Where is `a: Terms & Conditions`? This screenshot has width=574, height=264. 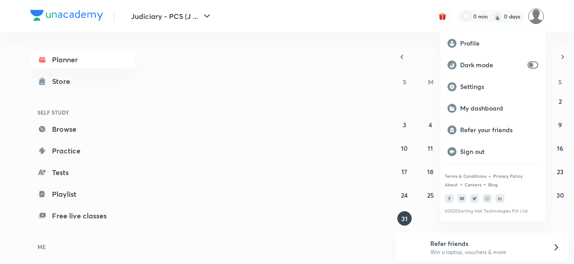
a: Terms & Conditions is located at coordinates (465, 176).